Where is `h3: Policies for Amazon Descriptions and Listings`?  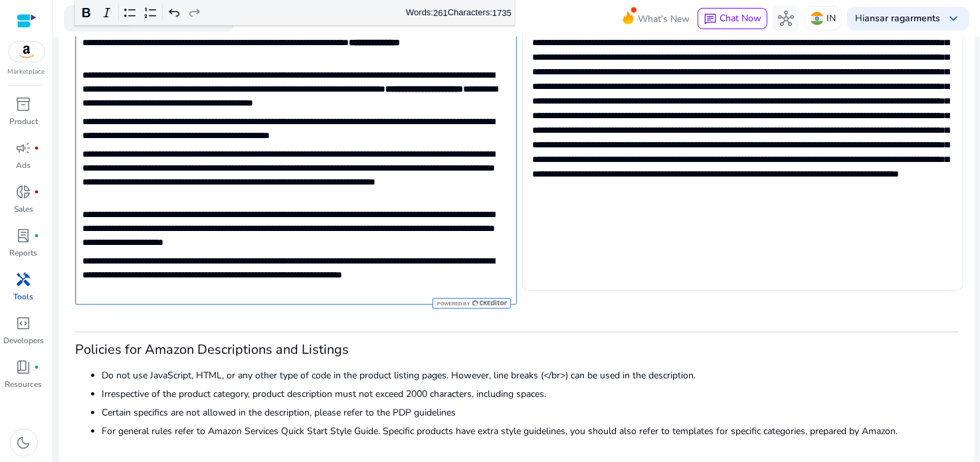
h3: Policies for Amazon Descriptions and Listings is located at coordinates (516, 350).